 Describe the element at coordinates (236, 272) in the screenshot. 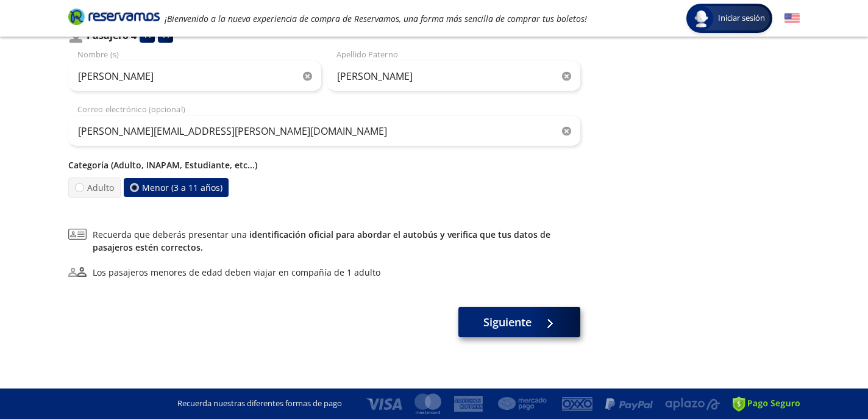

I see `div: Los pasajeros menores de edad deben viajar en compañía de 1 adulto` at that location.